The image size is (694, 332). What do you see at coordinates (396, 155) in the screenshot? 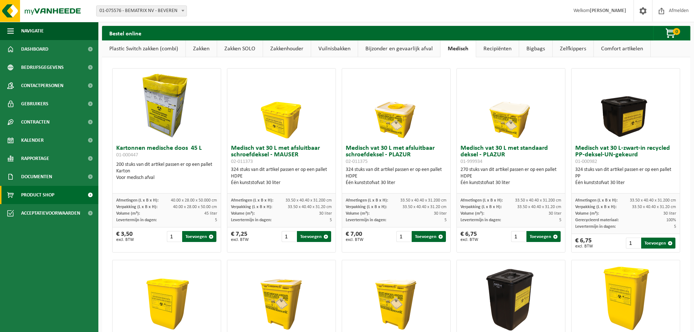
I see `h3: Medisch vat 30 L met afsluitbaar schroefdeksel - PLAZUR` at bounding box center [396, 155].